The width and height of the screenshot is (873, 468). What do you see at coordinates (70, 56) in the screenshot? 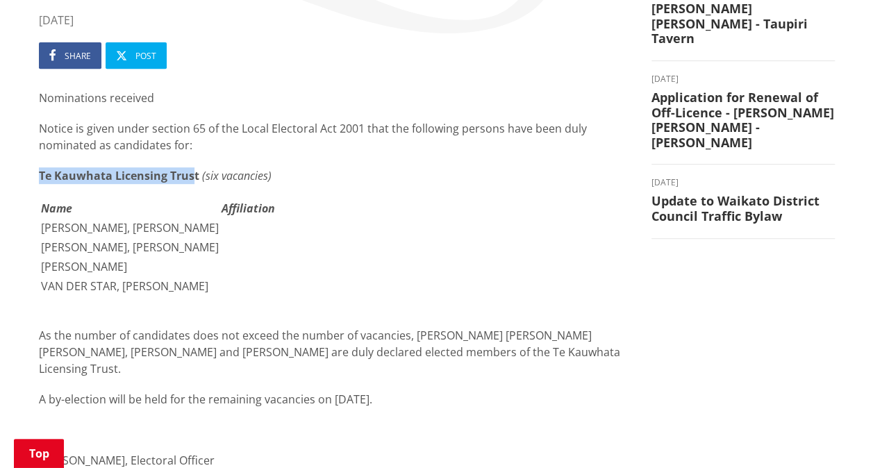
I see `a: Share` at bounding box center [70, 56].